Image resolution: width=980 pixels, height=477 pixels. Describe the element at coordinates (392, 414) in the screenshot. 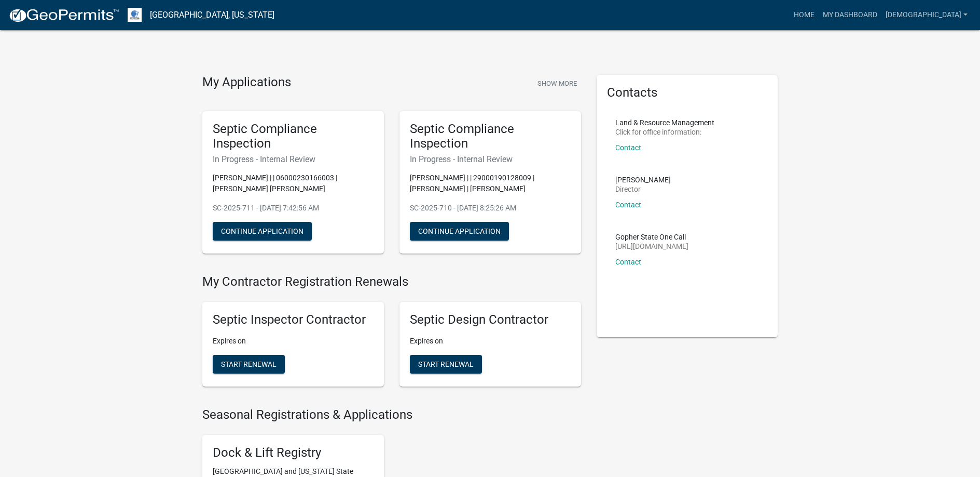

I see `h4: Seasonal Registrations & Applications` at that location.